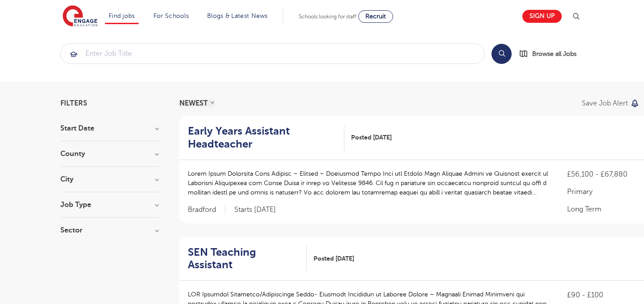  What do you see at coordinates (263, 138) in the screenshot?
I see `h2: Early Years Assistant Headteacher` at bounding box center [263, 138].